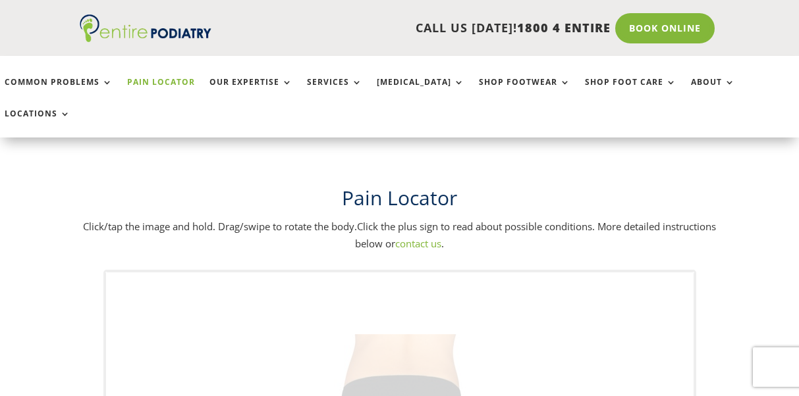 The width and height of the screenshot is (799, 396). What do you see at coordinates (59, 92) in the screenshot?
I see `a: Common Problems` at bounding box center [59, 92].